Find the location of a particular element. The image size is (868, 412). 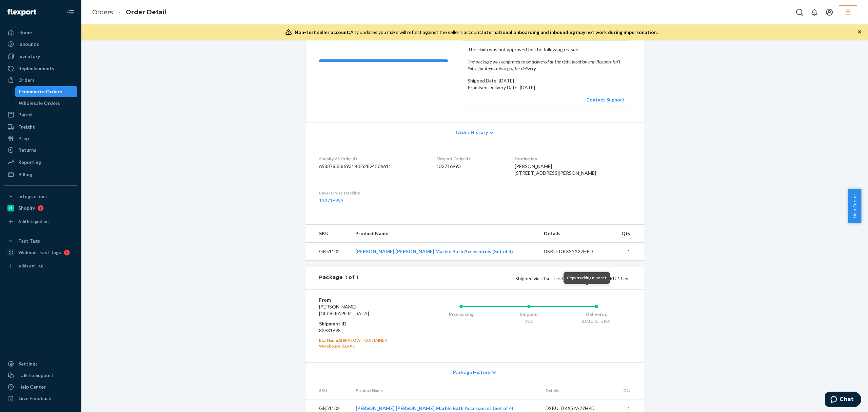

a: Settings is located at coordinates (41, 363).